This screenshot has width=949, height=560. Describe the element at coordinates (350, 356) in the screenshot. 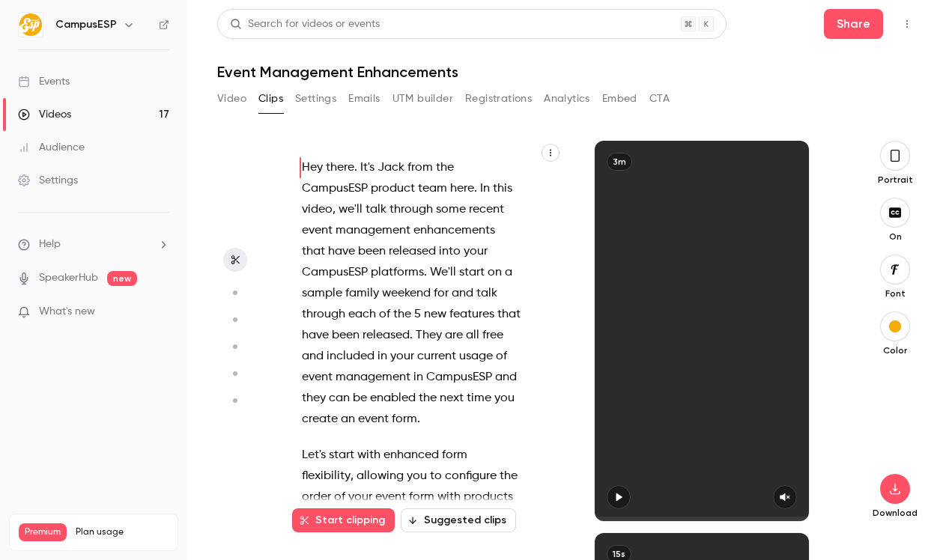

I see `span: included` at that location.